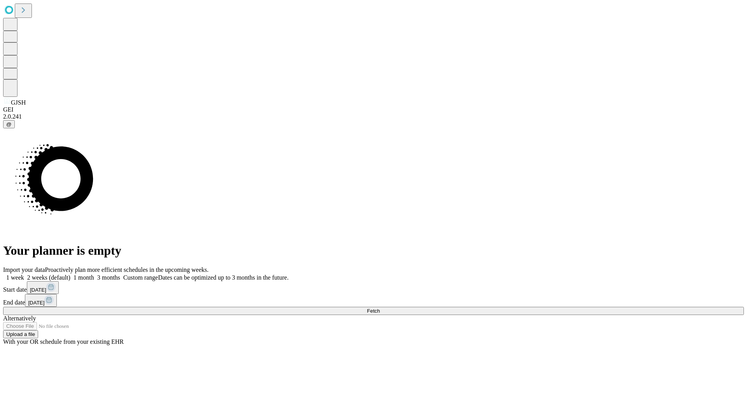 The width and height of the screenshot is (747, 420). What do you see at coordinates (374, 117) in the screenshot?
I see `div: 2.0.241` at bounding box center [374, 117].